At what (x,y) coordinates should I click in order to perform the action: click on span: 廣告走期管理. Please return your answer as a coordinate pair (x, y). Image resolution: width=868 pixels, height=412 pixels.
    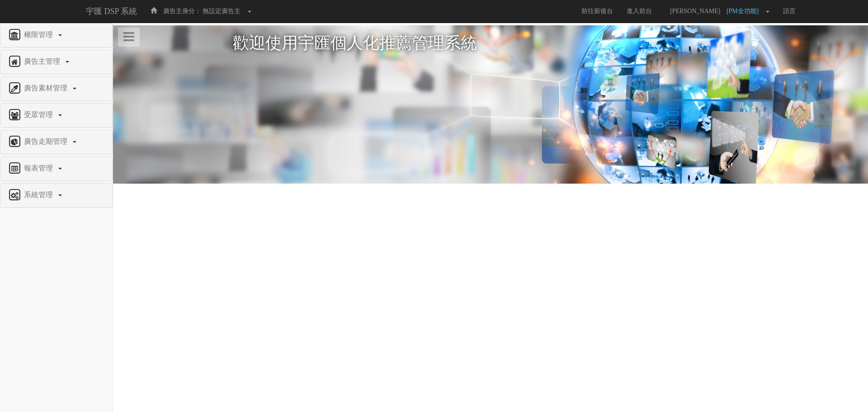
    Looking at the image, I should click on (47, 141).